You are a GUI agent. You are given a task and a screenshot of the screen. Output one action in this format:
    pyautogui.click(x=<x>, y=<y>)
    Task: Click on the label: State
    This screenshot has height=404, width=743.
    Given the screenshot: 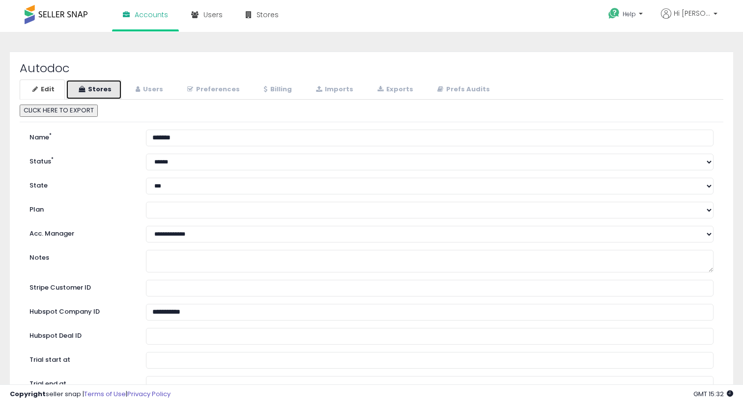 What is the action you would take?
    pyautogui.click(x=80, y=184)
    